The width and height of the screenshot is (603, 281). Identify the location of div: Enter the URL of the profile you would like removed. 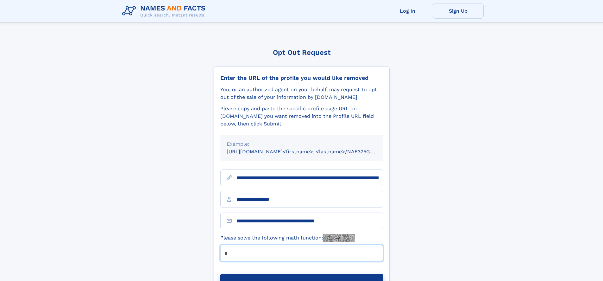
(302, 78).